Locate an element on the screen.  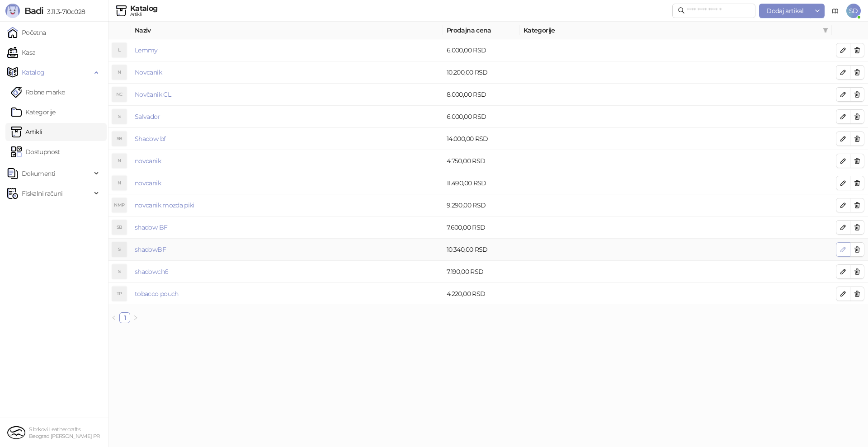
div: NMP is located at coordinates (119, 205).